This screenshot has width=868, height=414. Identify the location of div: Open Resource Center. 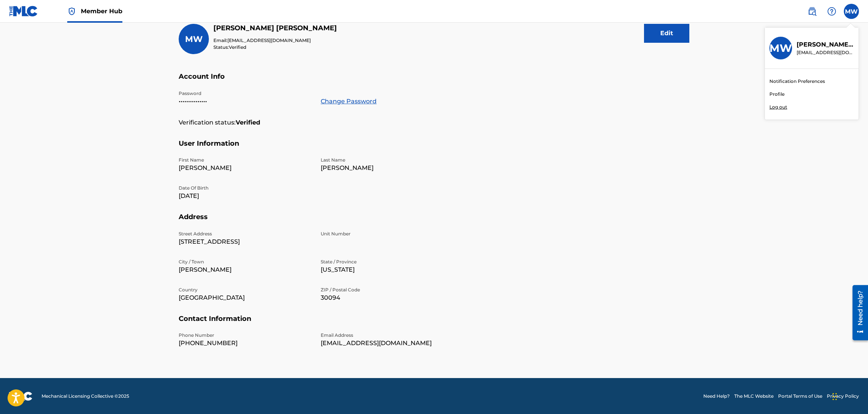
(13, 31).